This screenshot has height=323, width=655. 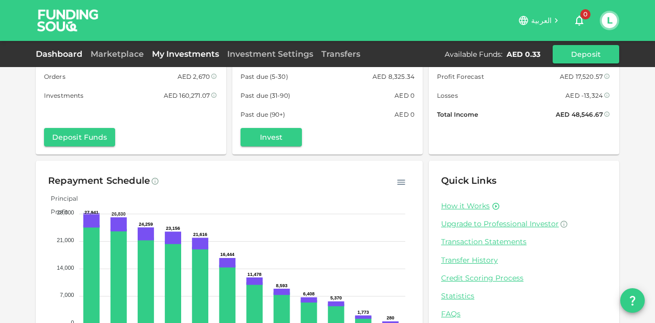 I want to click on div: AED 160,271.07, so click(x=187, y=95).